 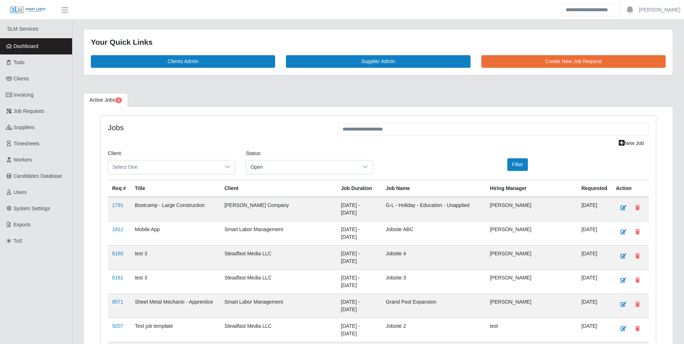 I want to click on th: Job Name, so click(x=433, y=188).